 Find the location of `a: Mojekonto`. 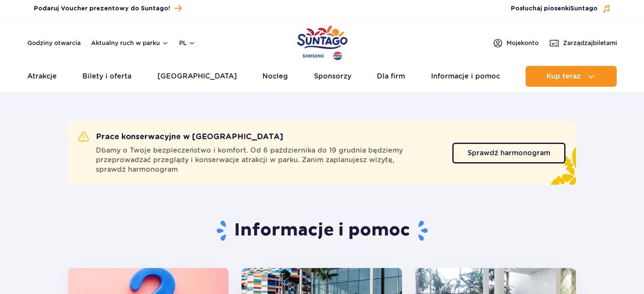

a: Mojekonto is located at coordinates (515, 43).